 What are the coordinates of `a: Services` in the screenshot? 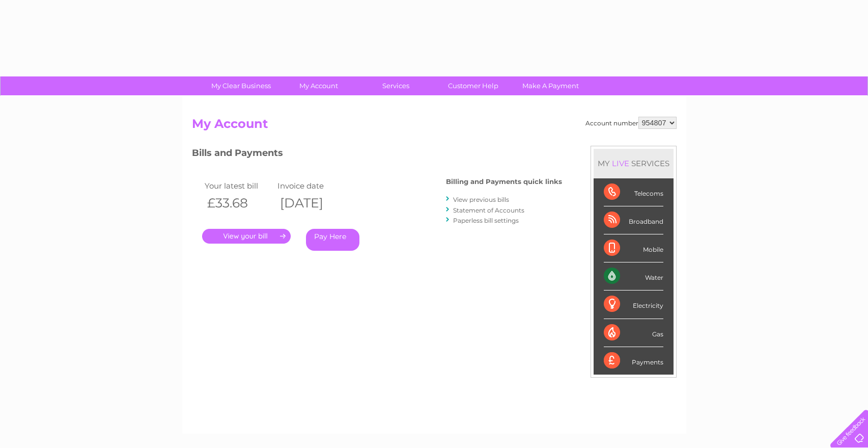 It's located at (396, 86).